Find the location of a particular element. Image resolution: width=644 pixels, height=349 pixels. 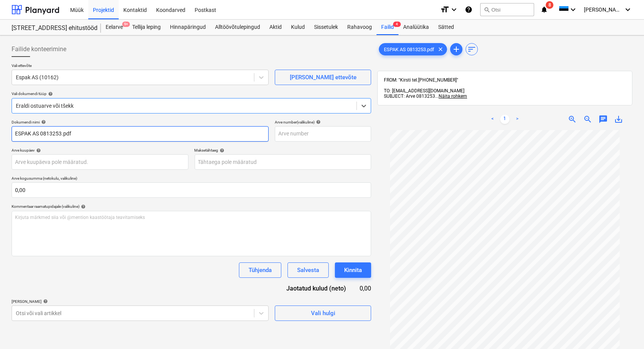

div: ESPAK AS 0813253.pdf is located at coordinates (413, 49).